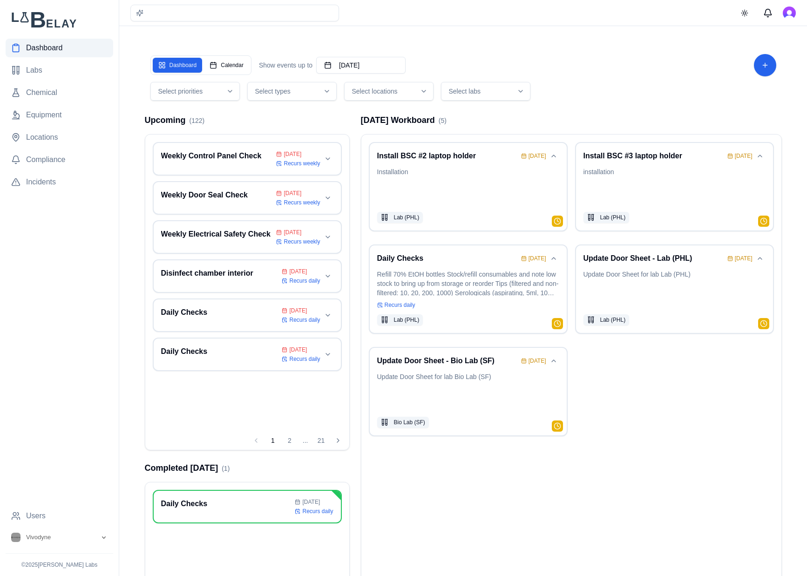 The height and width of the screenshot is (576, 807). What do you see at coordinates (59, 115) in the screenshot?
I see `a: Equipment` at bounding box center [59, 115].